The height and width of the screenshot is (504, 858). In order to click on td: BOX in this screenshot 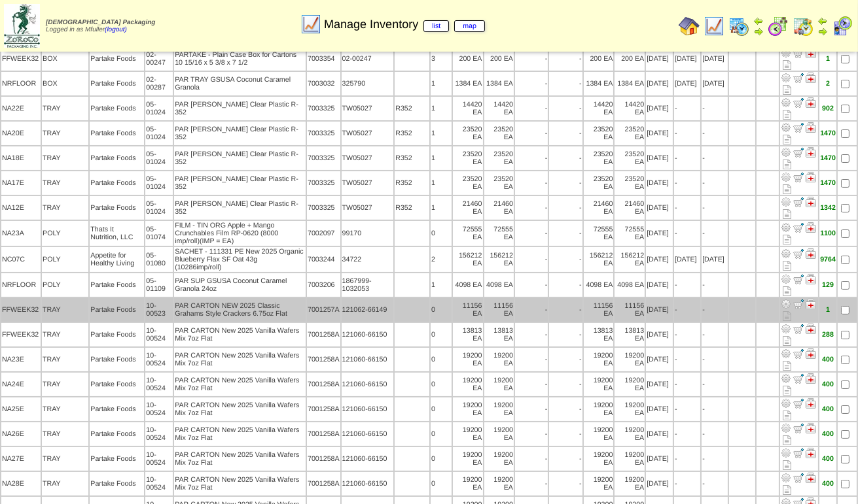, I will do `click(65, 59)`.